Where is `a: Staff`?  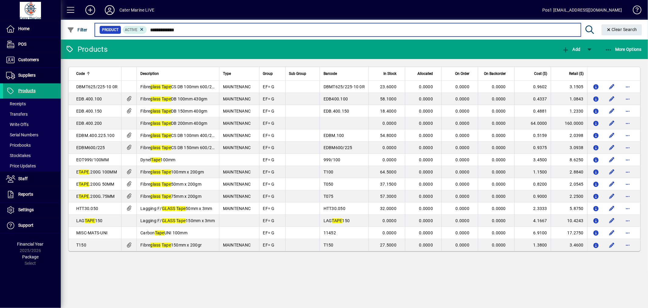 a: Staff is located at coordinates (32, 179).